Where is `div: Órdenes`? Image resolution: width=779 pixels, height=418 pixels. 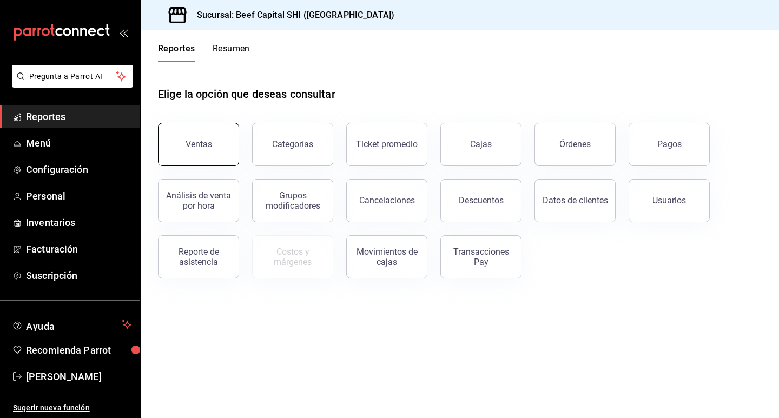
div: Órdenes is located at coordinates (575, 144).